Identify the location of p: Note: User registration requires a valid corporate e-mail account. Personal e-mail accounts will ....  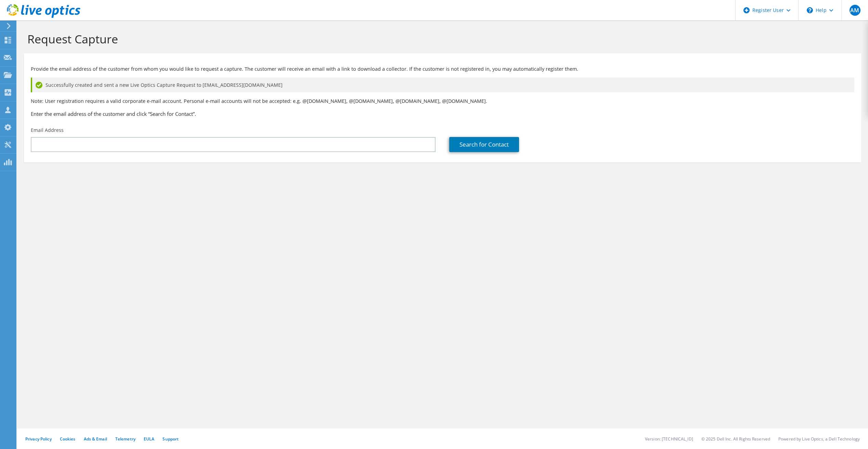
(442, 101).